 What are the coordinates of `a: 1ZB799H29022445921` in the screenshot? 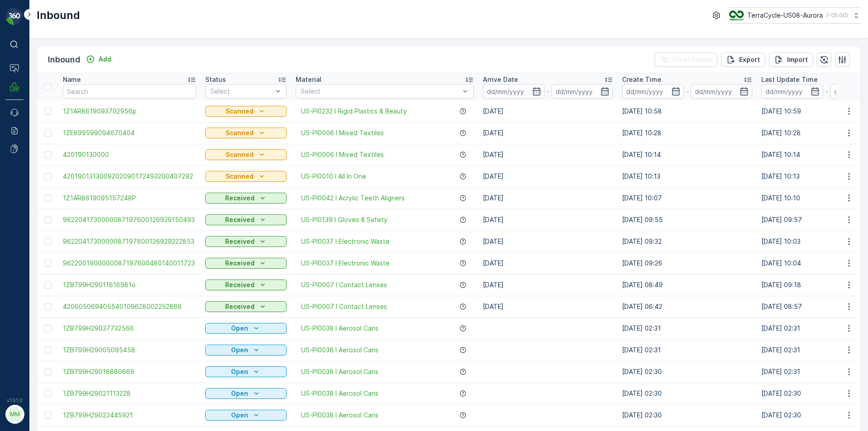 It's located at (129, 415).